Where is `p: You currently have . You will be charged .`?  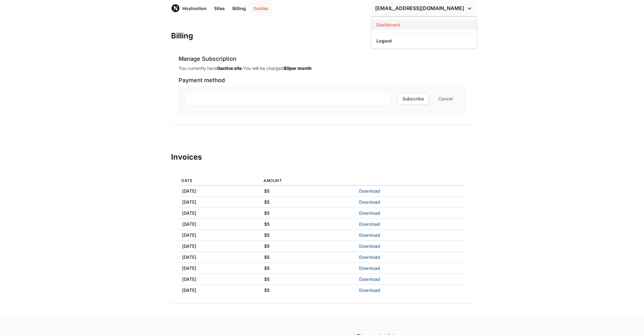
p: You currently have . You will be charged . is located at coordinates (245, 68).